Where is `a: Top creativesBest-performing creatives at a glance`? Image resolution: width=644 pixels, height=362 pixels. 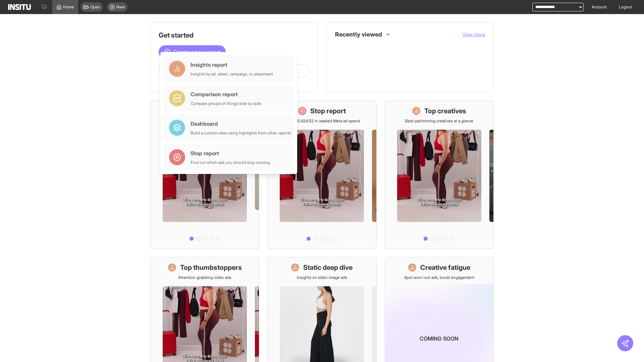 a: Top creativesBest-performing creatives at a glance is located at coordinates (439, 175).